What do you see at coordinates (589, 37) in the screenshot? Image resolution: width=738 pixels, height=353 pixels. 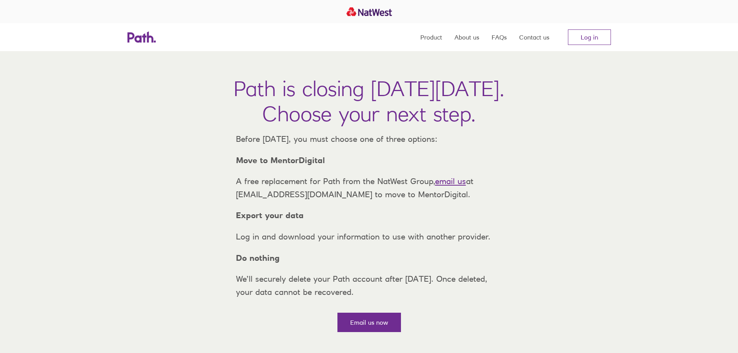 I see `a: Log in` at bounding box center [589, 37].